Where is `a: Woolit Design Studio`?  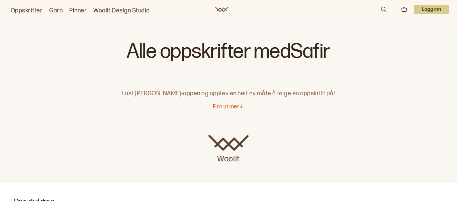 a: Woolit Design Studio is located at coordinates (122, 11).